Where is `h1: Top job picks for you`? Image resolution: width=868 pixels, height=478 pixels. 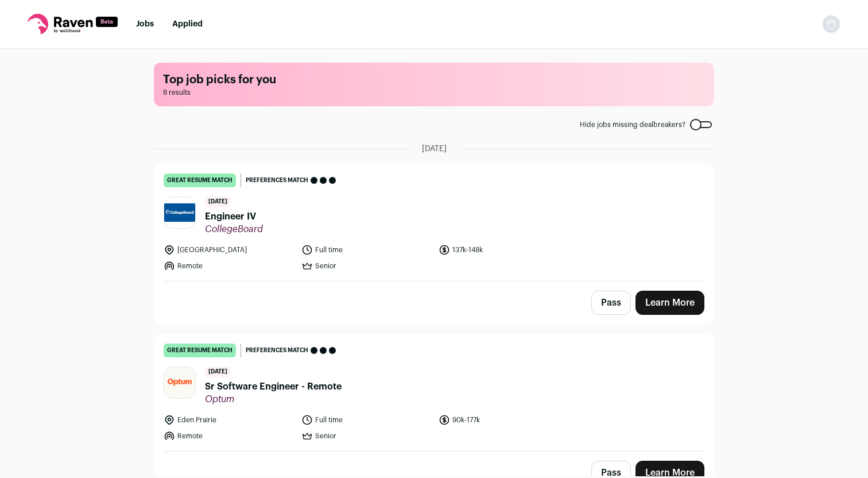 h1: Top job picks for you is located at coordinates (434, 80).